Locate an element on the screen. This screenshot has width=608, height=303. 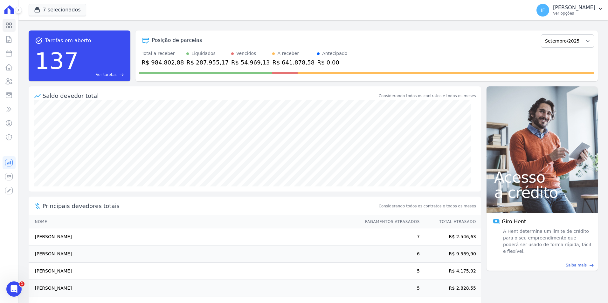
span: Considerando todos os contratos e todos os meses is located at coordinates (428, 206).